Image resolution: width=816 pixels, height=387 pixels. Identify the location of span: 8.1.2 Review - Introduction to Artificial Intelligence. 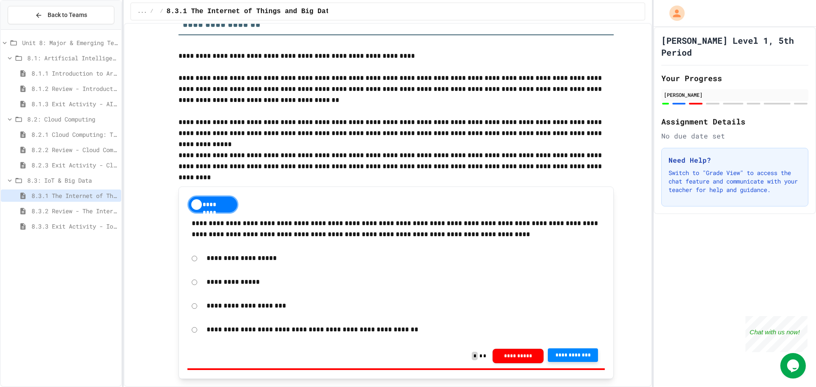
(74, 88).